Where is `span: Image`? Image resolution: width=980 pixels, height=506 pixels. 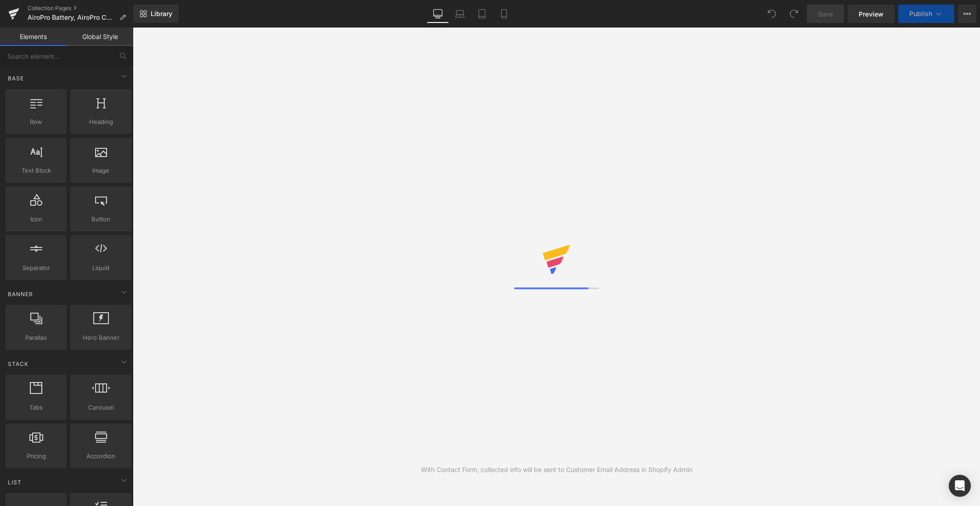
span: Image is located at coordinates (101, 170).